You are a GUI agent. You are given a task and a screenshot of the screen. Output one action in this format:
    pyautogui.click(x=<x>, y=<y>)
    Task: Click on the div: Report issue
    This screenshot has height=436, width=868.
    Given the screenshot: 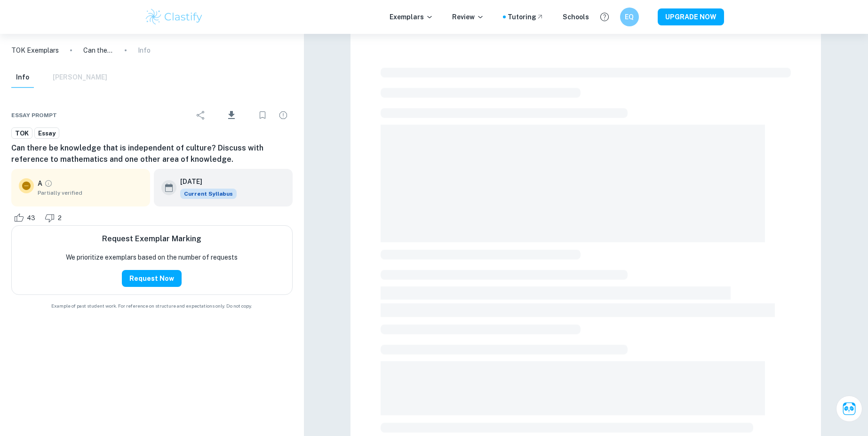 What is the action you would take?
    pyautogui.click(x=283, y=115)
    